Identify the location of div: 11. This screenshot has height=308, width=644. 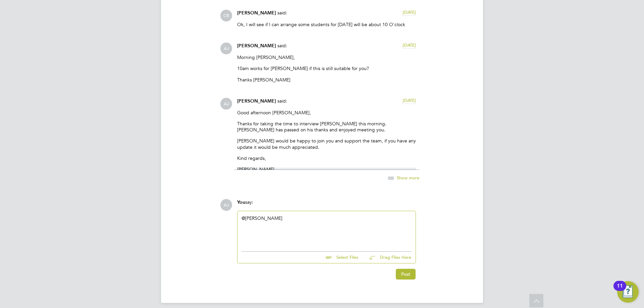
(620, 290).